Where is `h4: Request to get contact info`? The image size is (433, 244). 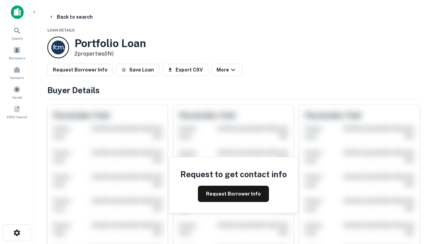
h4: Request to get contact info is located at coordinates (234, 174).